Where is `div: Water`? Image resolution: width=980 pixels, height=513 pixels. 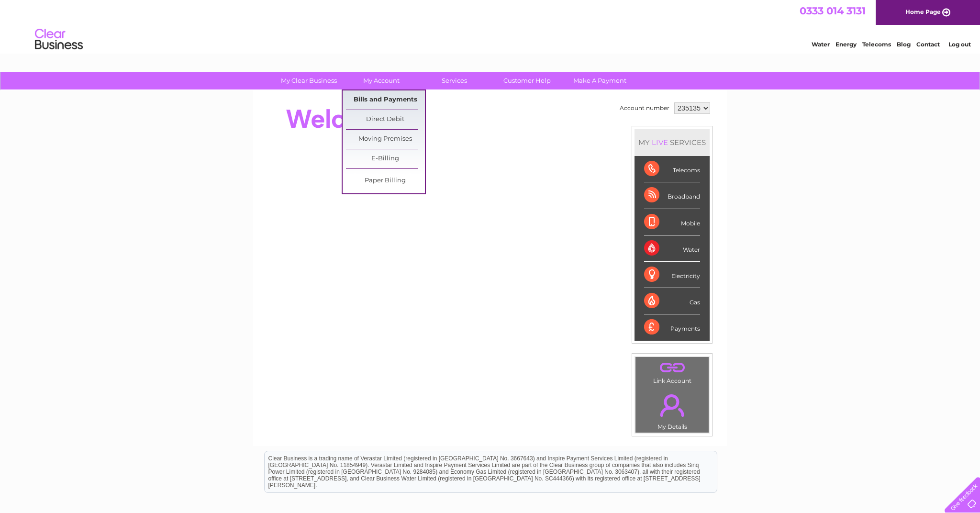 div: Water is located at coordinates (672, 248).